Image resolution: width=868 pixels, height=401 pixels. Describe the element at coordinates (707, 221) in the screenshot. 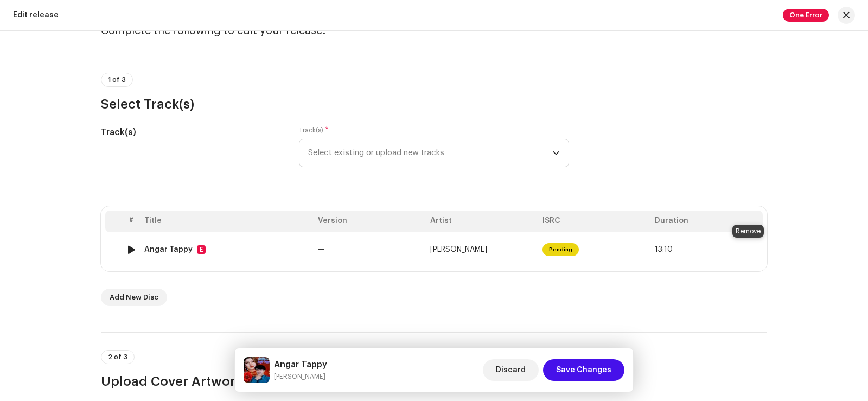

I see `th: Duration` at that location.